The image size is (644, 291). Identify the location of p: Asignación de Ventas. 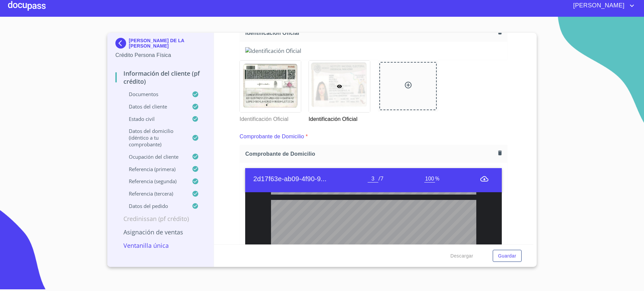
(160, 232).